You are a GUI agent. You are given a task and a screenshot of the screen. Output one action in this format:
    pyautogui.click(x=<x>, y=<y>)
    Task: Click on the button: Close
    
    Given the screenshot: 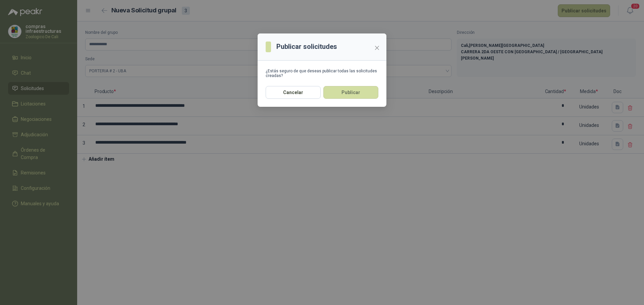 What is the action you would take?
    pyautogui.click(x=377, y=48)
    